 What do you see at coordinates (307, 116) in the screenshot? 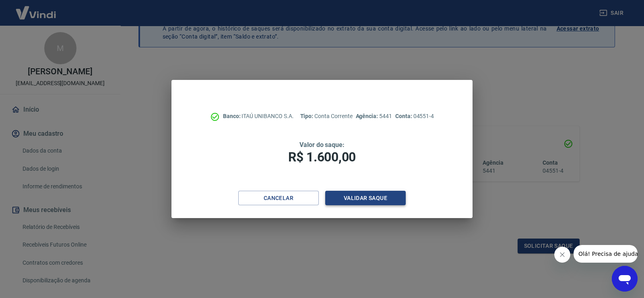
I see `span: Tipo:` at bounding box center [307, 116].